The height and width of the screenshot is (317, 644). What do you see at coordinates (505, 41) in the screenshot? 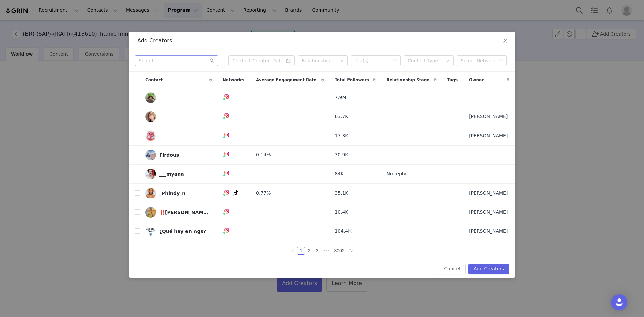
I see `i: icon: close` at bounding box center [505, 41].